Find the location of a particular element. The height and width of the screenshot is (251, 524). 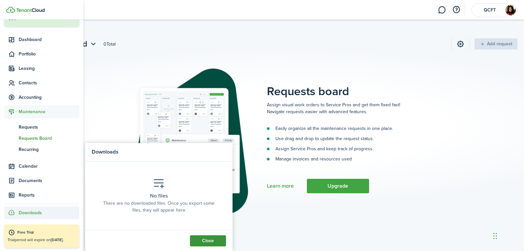

li: Manage invoices and resources used is located at coordinates (343, 159).